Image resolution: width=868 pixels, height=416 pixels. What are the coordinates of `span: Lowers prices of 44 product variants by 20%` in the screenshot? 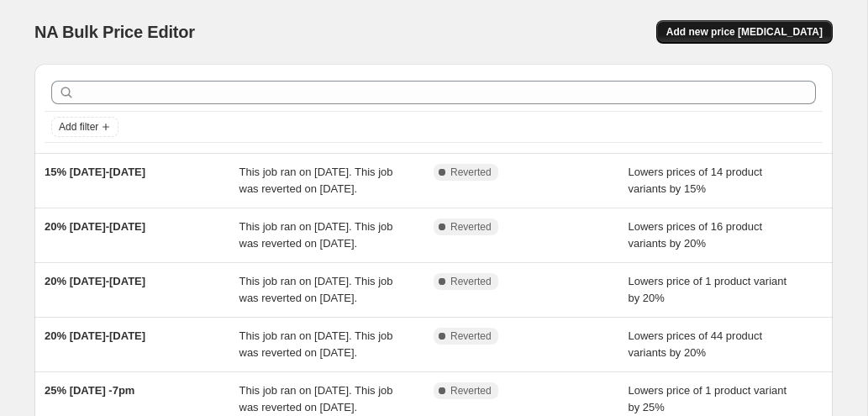 It's located at (696, 344).